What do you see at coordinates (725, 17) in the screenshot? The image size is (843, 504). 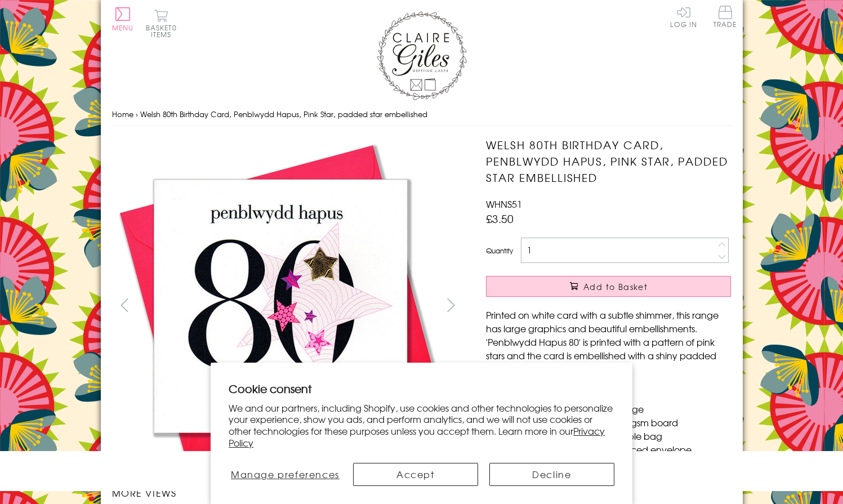 I see `a: Trade` at bounding box center [725, 17].